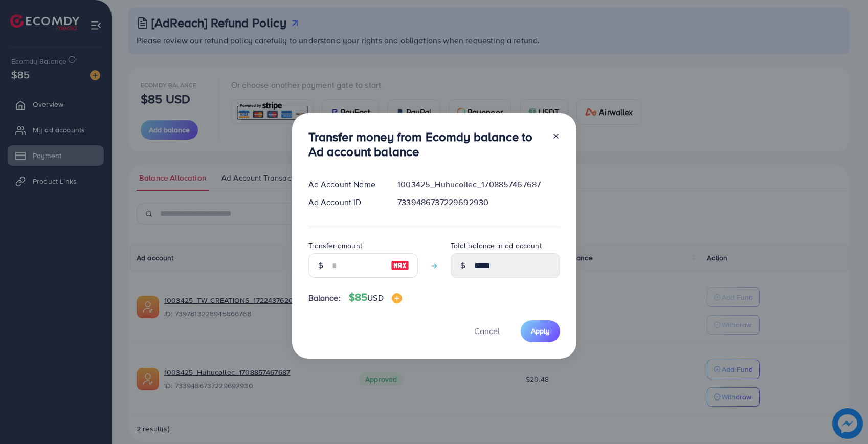 The image size is (868, 444). What do you see at coordinates (486, 330) in the screenshot?
I see `button: Cancel` at bounding box center [486, 330].